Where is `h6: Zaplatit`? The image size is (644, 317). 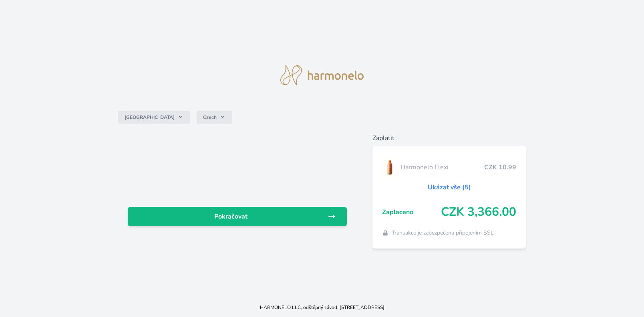 h6: Zaplatit is located at coordinates (449, 138).